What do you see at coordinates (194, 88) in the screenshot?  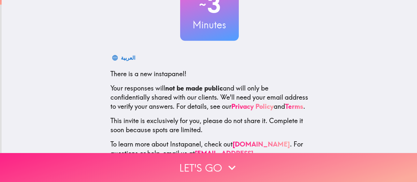 I see `b: not be made public` at bounding box center [194, 88].